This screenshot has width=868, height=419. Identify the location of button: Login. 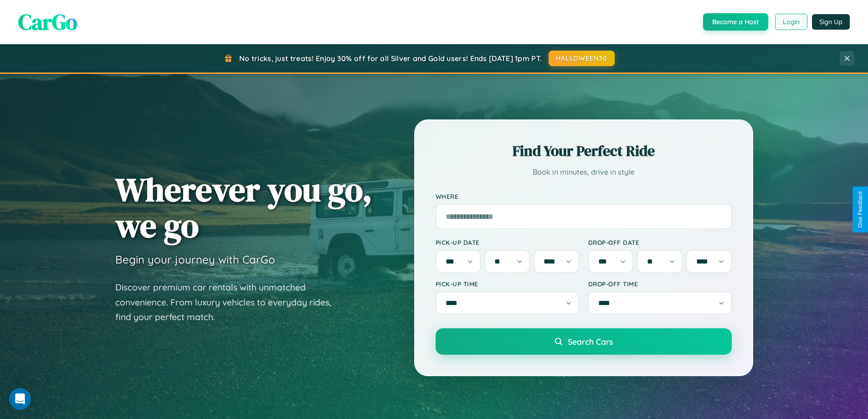
(791, 22).